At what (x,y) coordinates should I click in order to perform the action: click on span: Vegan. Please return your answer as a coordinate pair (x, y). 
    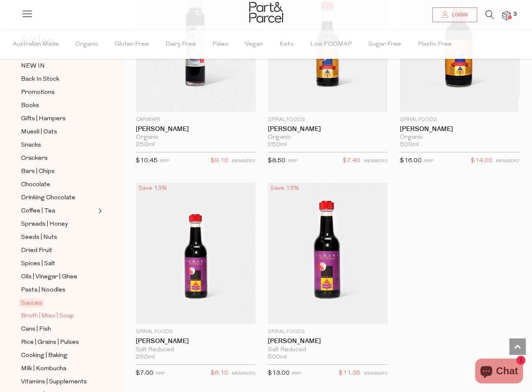
    Looking at the image, I should click on (254, 44).